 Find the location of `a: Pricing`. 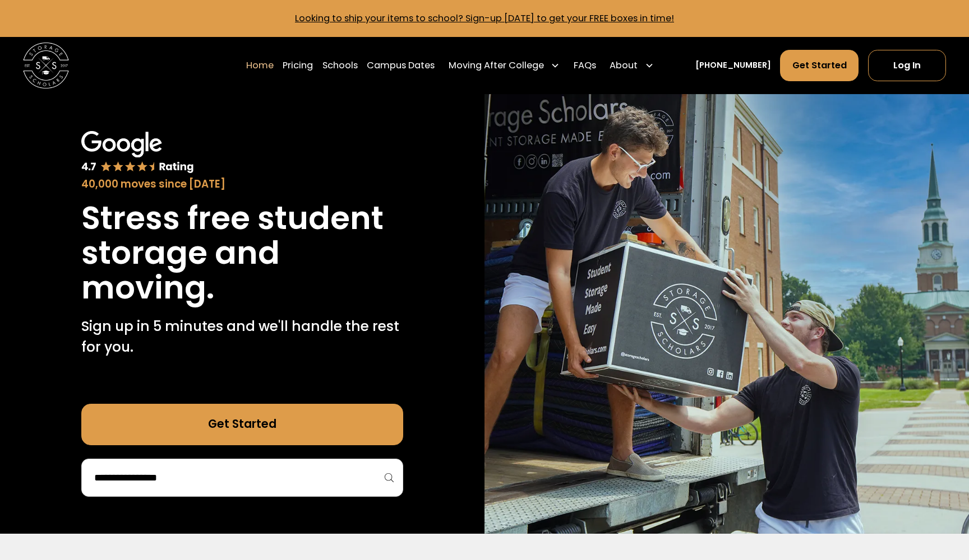

a: Pricing is located at coordinates (297, 65).